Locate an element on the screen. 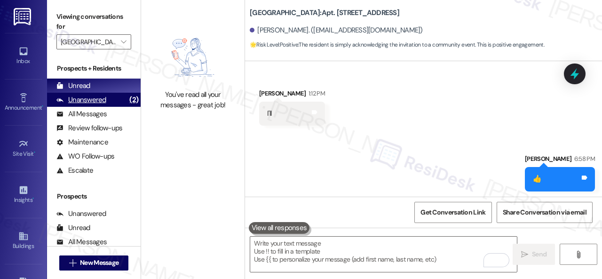 The height and width of the screenshot is (279, 602). button: New Message is located at coordinates (94, 263).